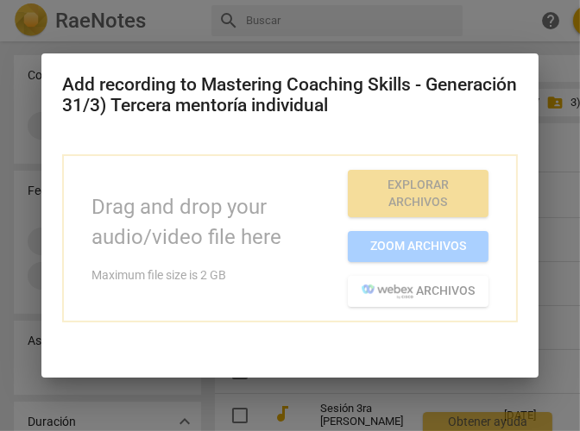 This screenshot has width=580, height=431. Describe the element at coordinates (417, 247) in the screenshot. I see `button: Zoom archivos` at that location.